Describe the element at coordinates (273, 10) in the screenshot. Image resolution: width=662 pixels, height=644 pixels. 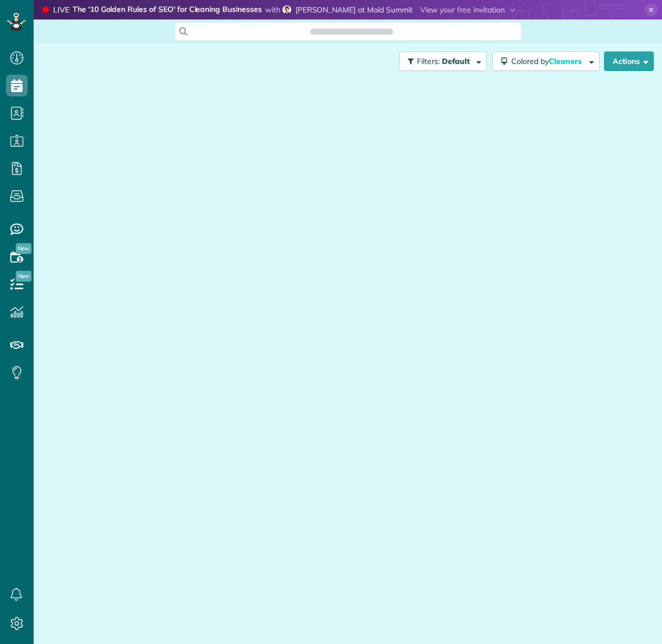
I see `span: with` at that location.